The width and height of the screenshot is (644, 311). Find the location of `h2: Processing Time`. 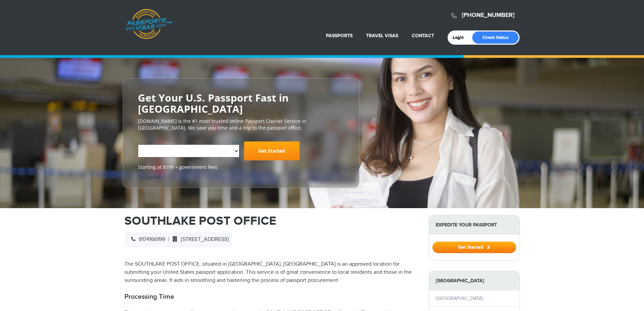

h2: Processing Time is located at coordinates (272, 297).